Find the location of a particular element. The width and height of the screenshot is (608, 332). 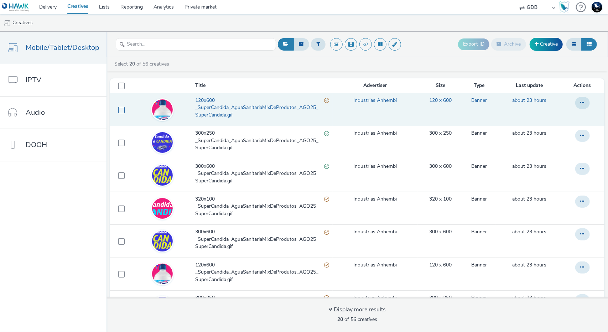

span: Mobile/Tablet/Desktop is located at coordinates (62, 47).